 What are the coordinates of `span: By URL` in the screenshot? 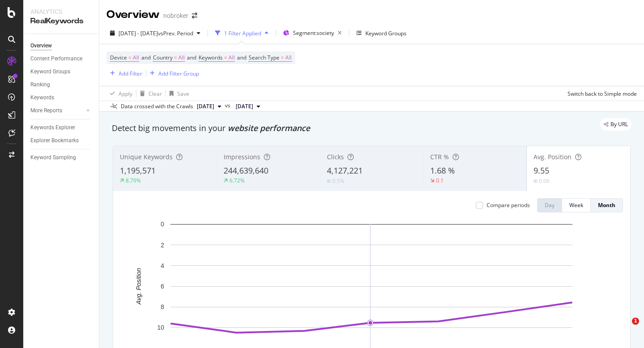 It's located at (619, 124).